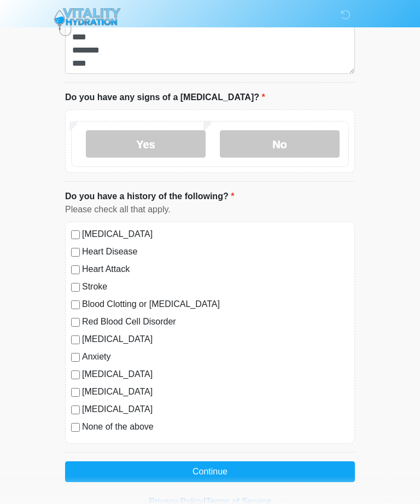 Image resolution: width=420 pixels, height=504 pixels. I want to click on button: Continue, so click(210, 471).